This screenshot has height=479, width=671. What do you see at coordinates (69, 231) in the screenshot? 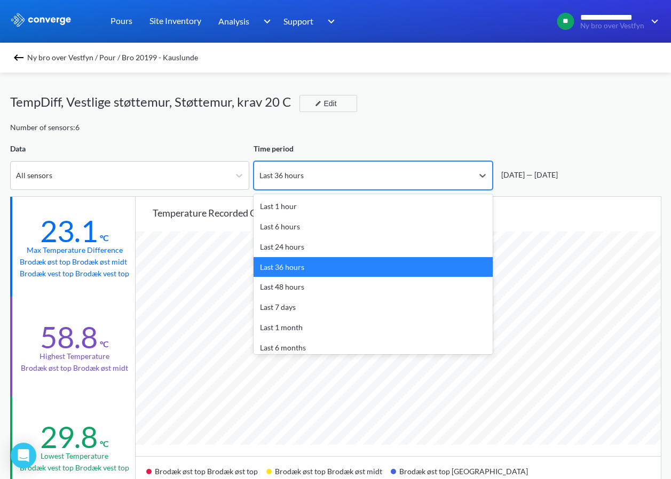
I see `div: 23.1` at bounding box center [69, 231].